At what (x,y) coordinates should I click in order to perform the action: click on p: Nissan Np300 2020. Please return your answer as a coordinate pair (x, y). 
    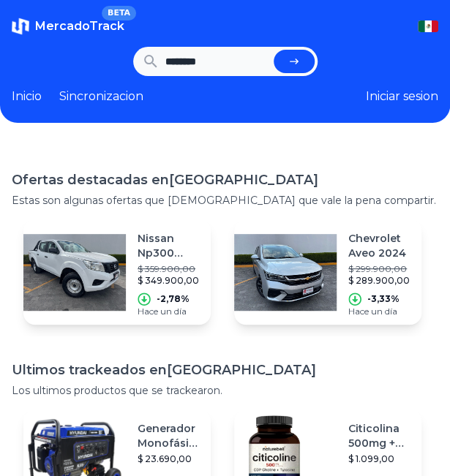
    Looking at the image, I should click on (168, 246).